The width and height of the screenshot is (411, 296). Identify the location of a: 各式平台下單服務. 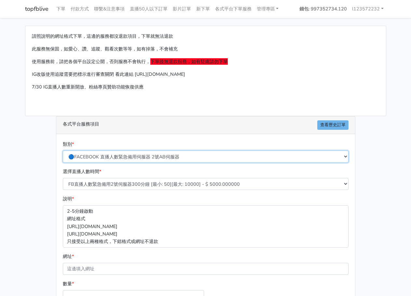
(233, 9).